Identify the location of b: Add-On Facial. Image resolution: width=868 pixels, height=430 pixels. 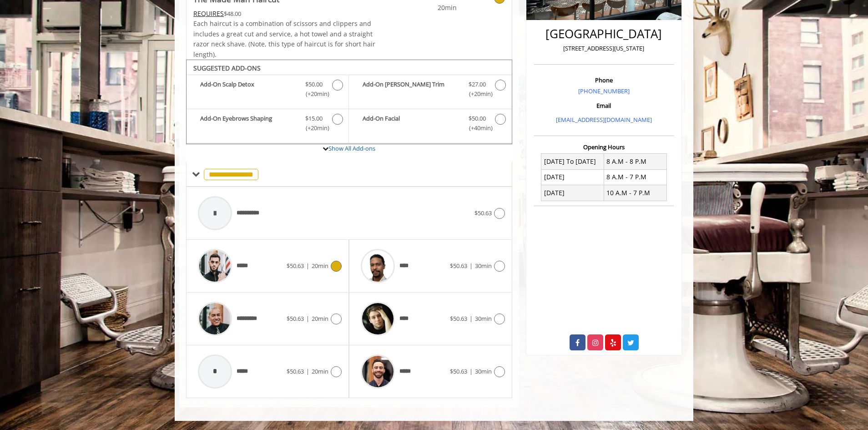
(411, 123).